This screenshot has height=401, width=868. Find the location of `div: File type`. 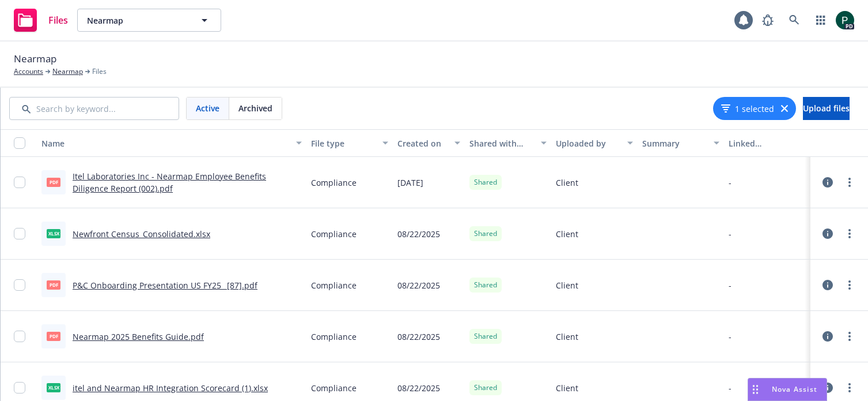

div: File type is located at coordinates (343, 143).